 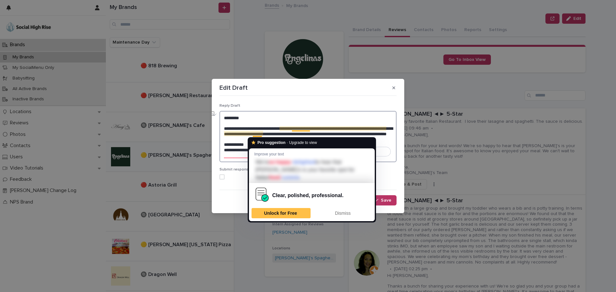 What do you see at coordinates (386, 200) in the screenshot?
I see `span: Save` at bounding box center [386, 200].